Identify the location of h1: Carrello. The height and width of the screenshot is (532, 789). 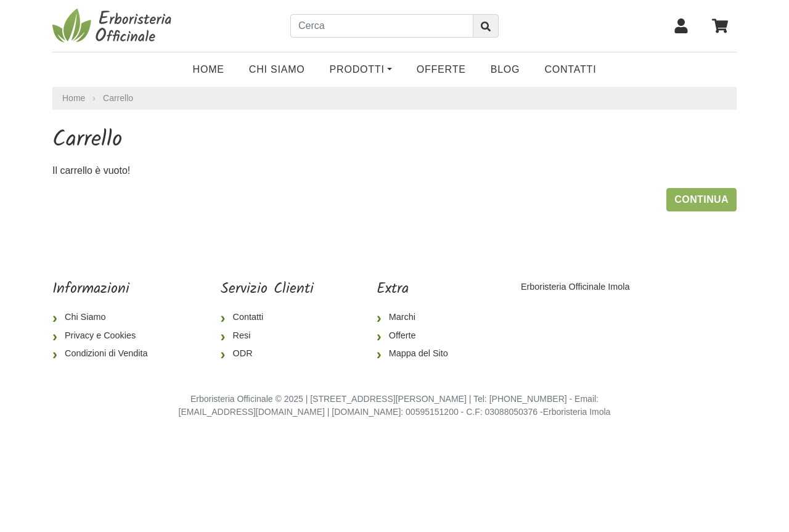
(394, 140).